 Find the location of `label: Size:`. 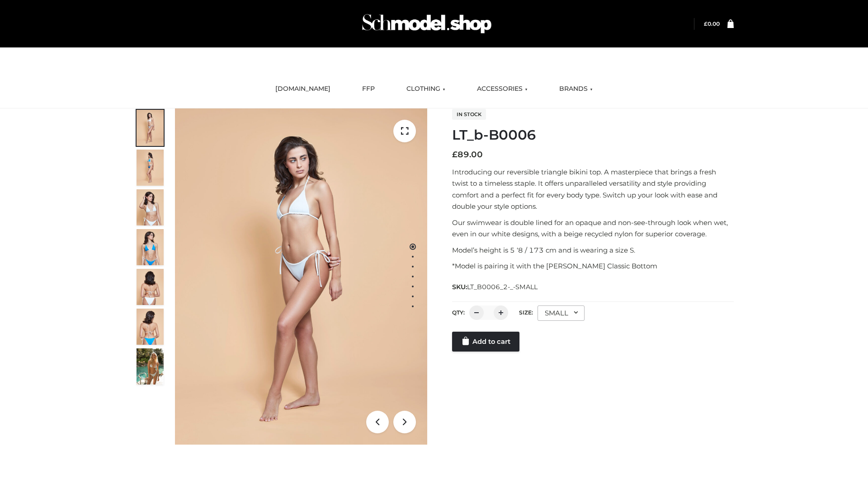

label: Size: is located at coordinates (526, 312).